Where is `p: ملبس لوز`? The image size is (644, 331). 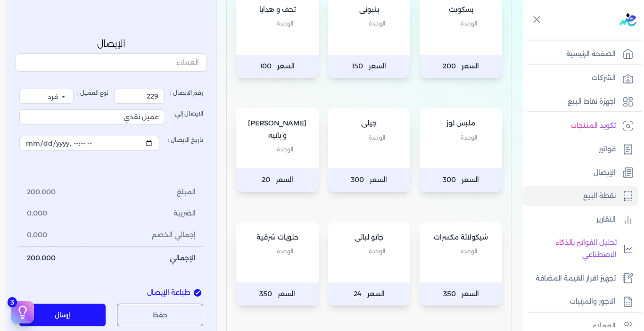 p: ملبس لوز is located at coordinates (461, 124).